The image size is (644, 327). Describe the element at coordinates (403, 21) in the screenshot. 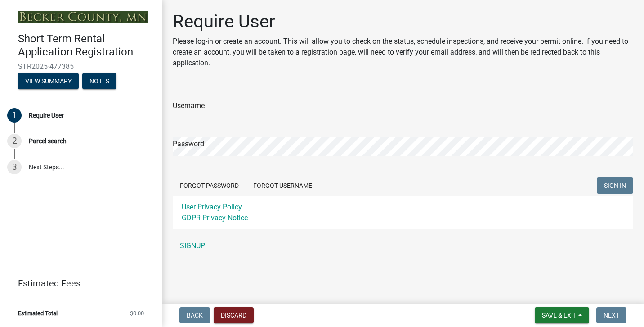

I see `h1: Require User` at that location.